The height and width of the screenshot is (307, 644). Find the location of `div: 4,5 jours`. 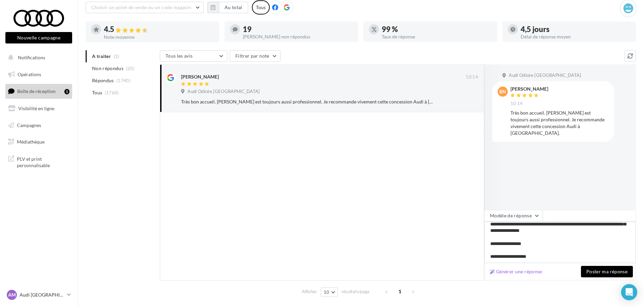

div: 4,5 jours is located at coordinates (575, 29).